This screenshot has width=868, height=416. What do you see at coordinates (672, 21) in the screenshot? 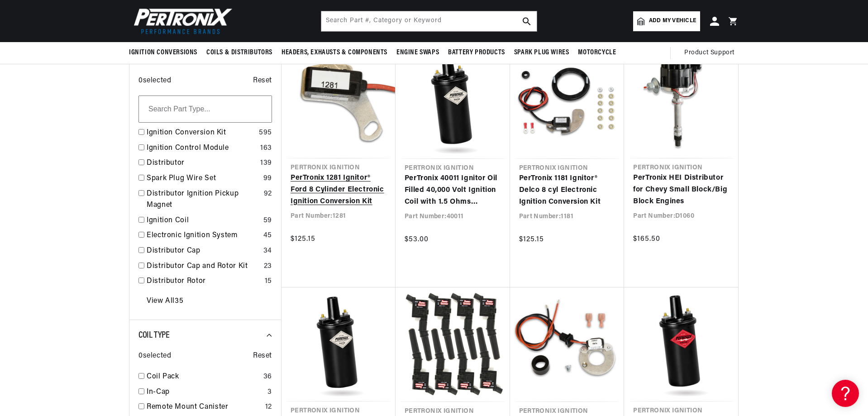
I see `span: Add my vehicle` at bounding box center [672, 21].